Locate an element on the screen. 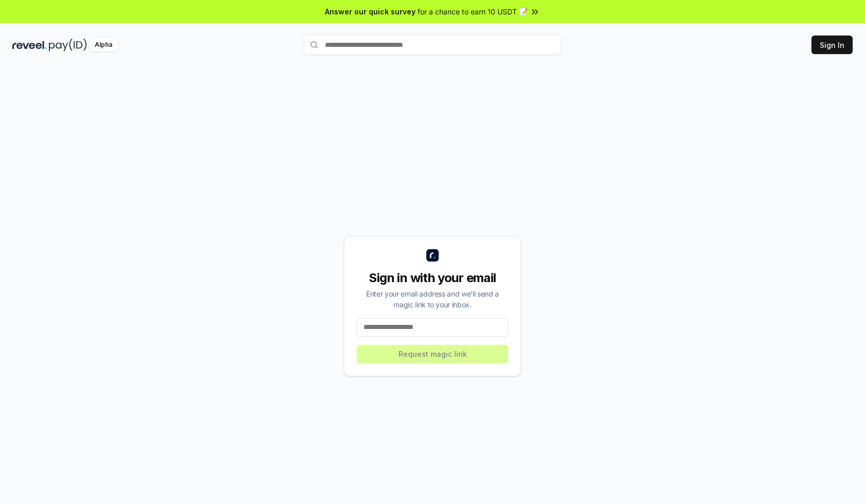  div: Enter your email address and we’ll send a magic link to your inbox. is located at coordinates (433, 299).